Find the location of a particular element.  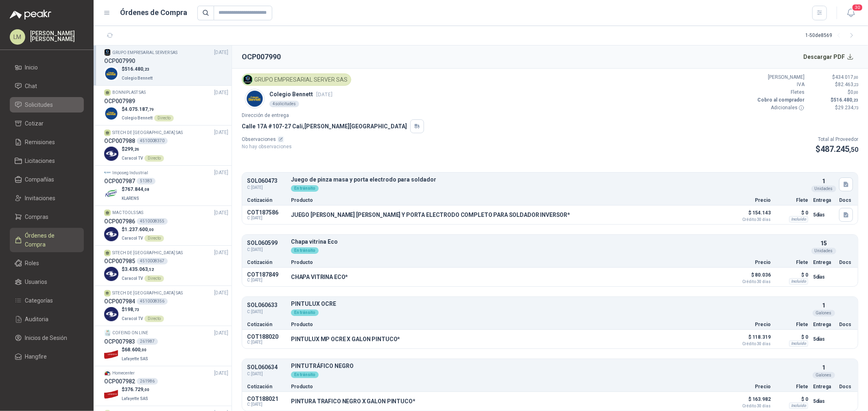

a: Invitaciones is located at coordinates (47, 199).